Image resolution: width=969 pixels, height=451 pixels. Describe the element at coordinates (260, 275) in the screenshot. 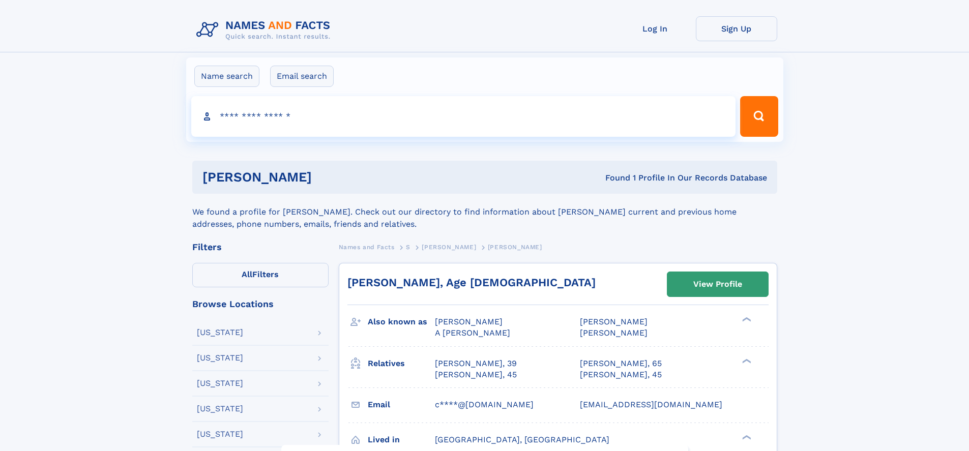

I see `label: Filters` at that location.